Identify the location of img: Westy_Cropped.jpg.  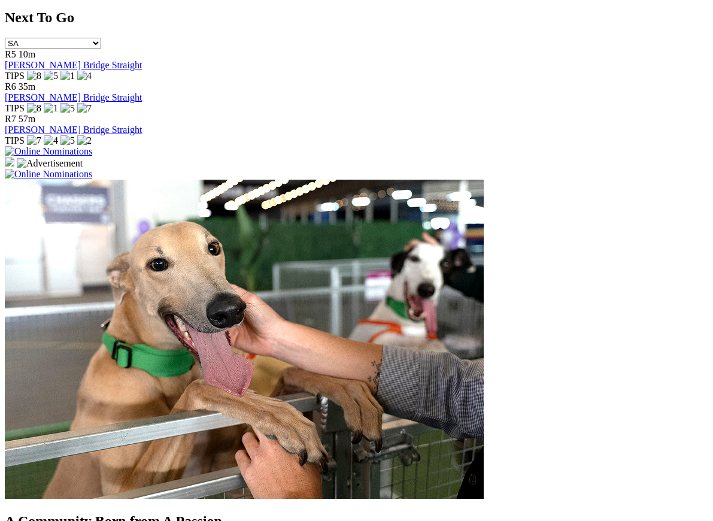
(244, 339).